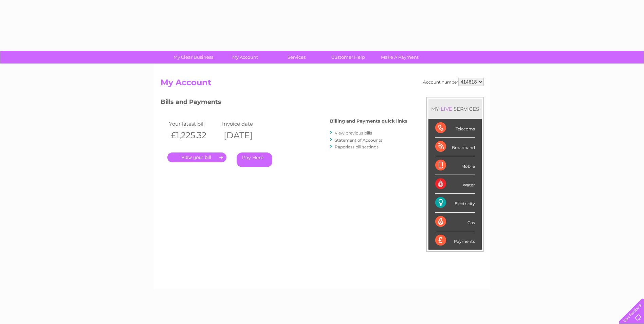 This screenshot has width=644, height=324. I want to click on td: Your latest bill, so click(194, 123).